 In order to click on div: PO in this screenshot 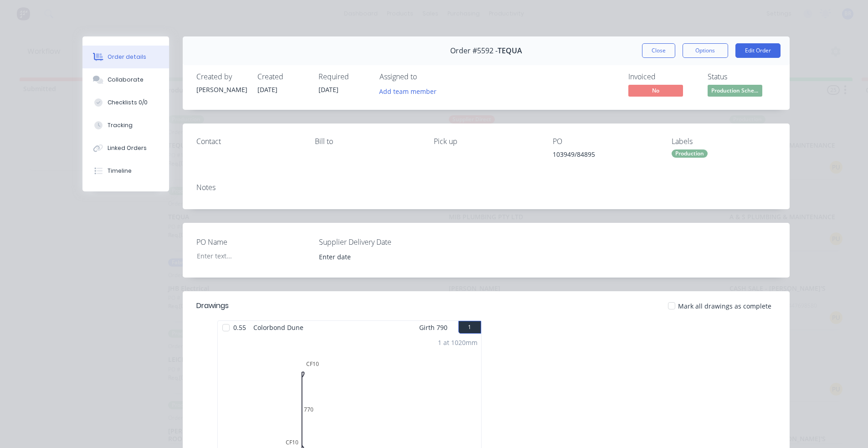, I will do `click(605, 142)`.